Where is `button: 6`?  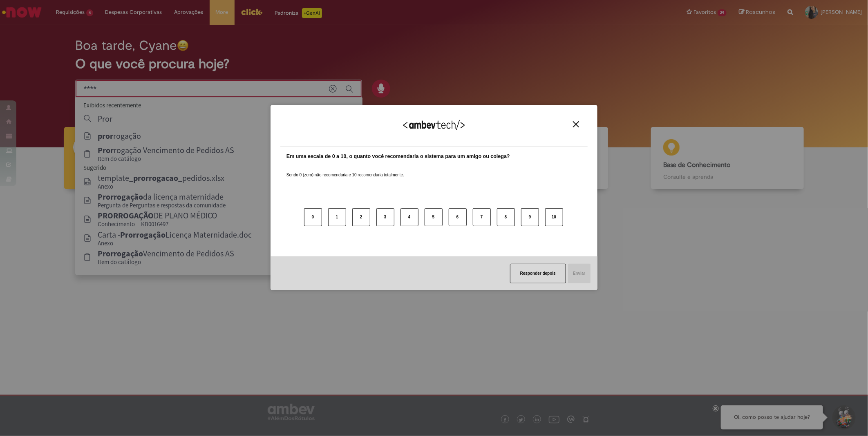 button: 6 is located at coordinates (457, 217).